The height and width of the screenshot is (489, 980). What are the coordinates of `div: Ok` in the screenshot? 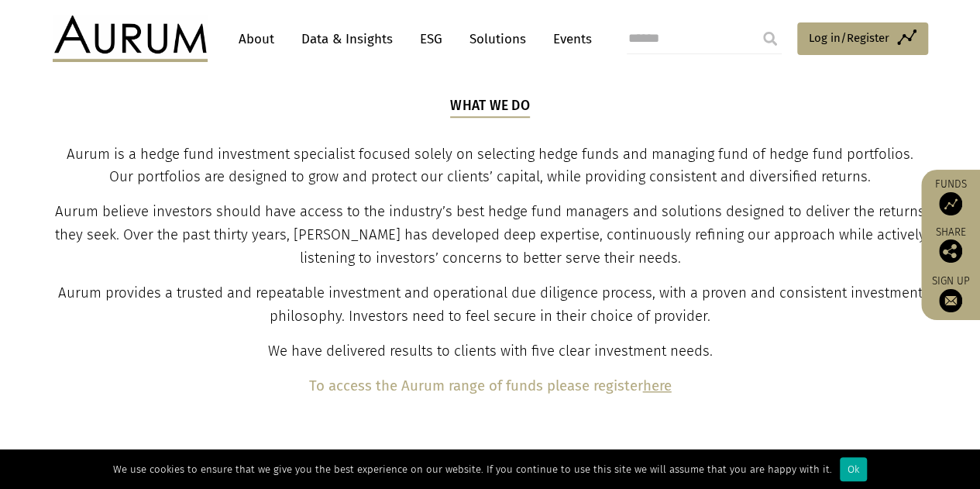 It's located at (853, 468).